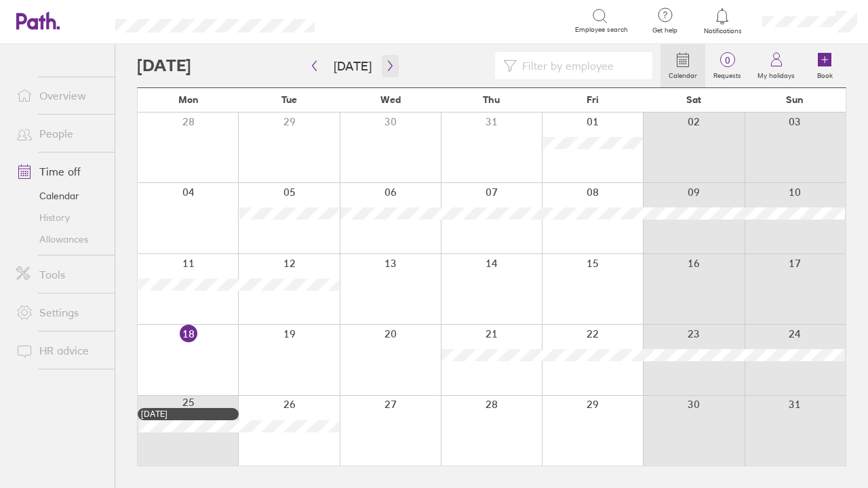 The height and width of the screenshot is (488, 868). What do you see at coordinates (727, 66) in the screenshot?
I see `a: 0Requests` at bounding box center [727, 66].